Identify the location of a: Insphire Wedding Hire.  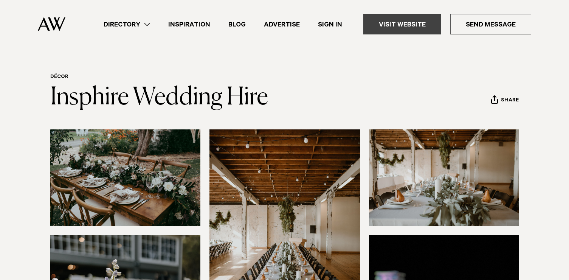
(159, 97).